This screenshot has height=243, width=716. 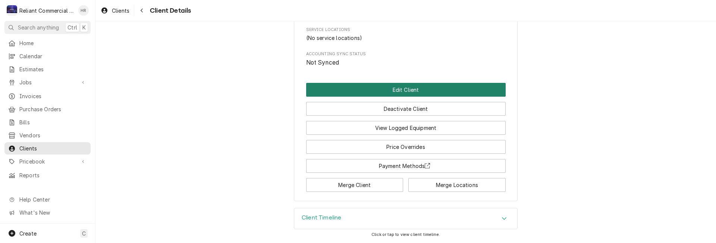 I want to click on a: Bills, so click(x=47, y=122).